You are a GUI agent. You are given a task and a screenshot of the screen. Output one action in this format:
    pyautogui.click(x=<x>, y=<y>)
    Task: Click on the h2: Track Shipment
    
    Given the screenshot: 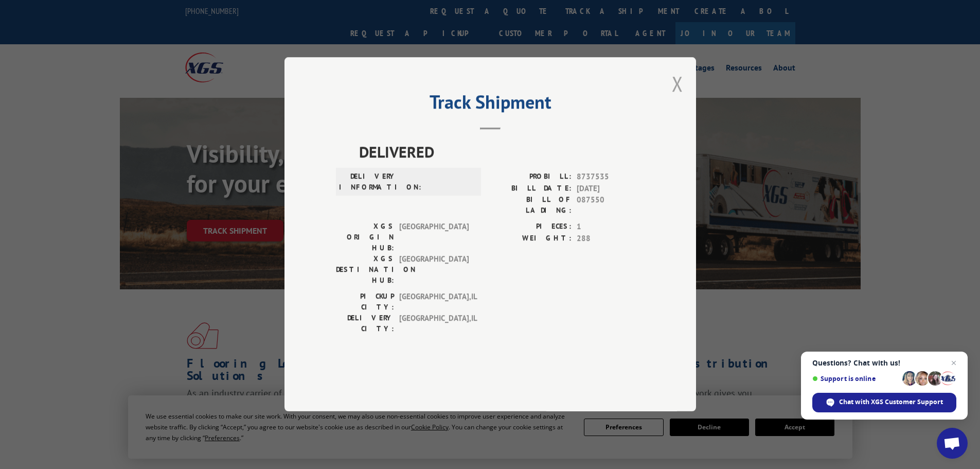 What is the action you would take?
    pyautogui.click(x=491, y=104)
    